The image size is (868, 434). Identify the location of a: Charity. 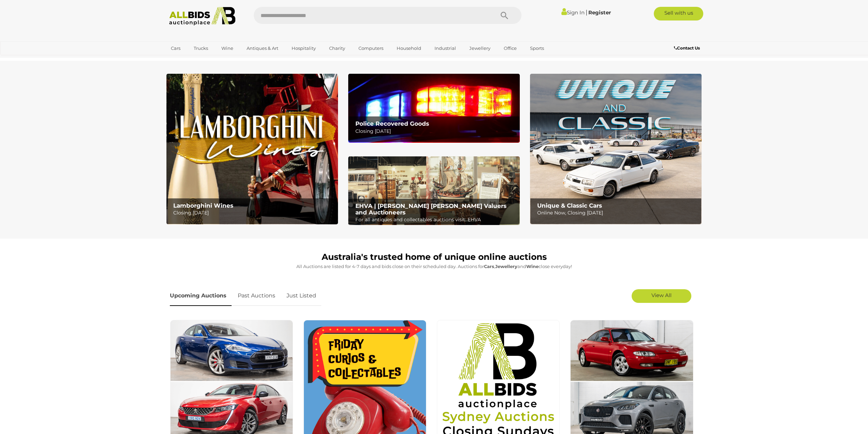
(337, 48).